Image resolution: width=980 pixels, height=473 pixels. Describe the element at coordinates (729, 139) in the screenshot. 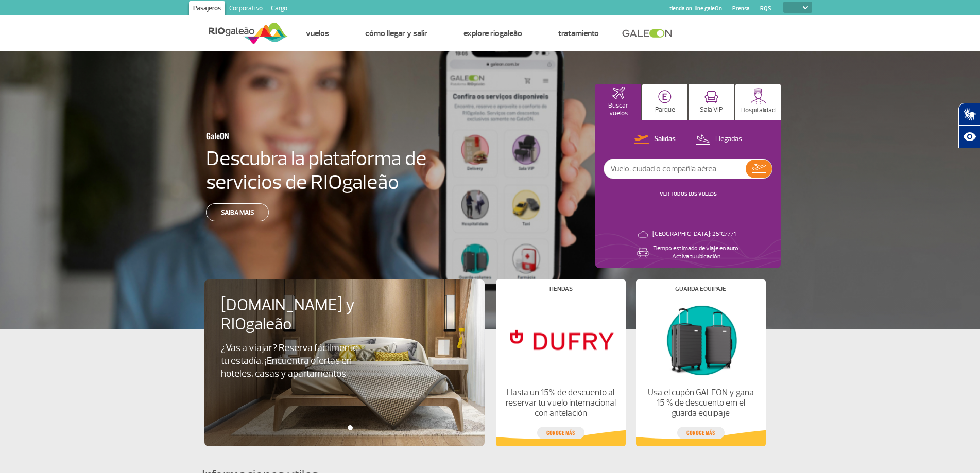

I see `p: Llegadas` at that location.